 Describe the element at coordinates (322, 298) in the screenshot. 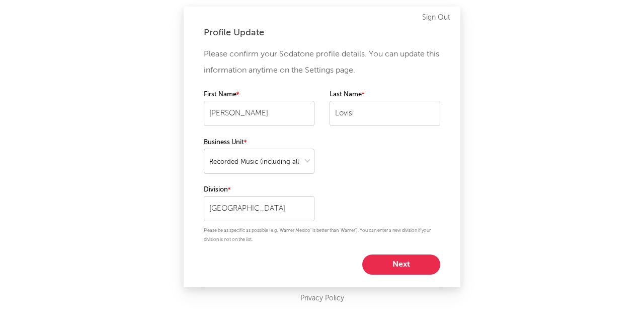

I see `a: Privacy Policy` at that location.